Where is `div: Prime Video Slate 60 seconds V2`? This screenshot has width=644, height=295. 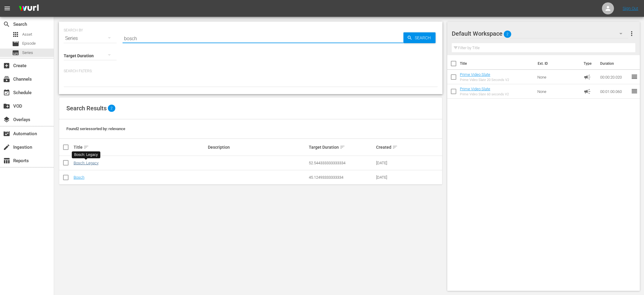 div: Prime Video Slate 60 seconds V2 is located at coordinates (484, 95).